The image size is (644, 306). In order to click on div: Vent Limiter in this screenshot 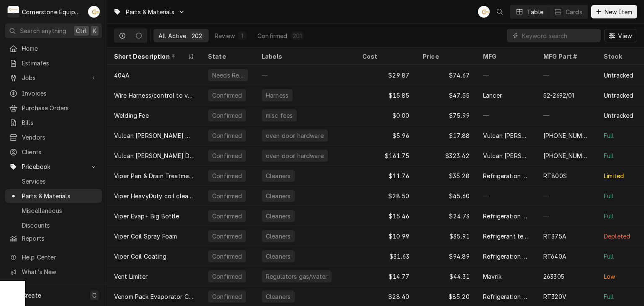, I will do `click(131, 276)`.